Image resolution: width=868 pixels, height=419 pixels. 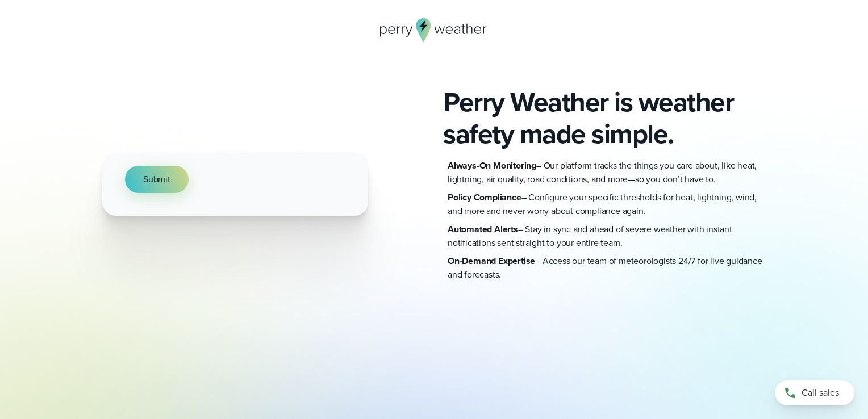 I want to click on span: Submit, so click(x=157, y=179).